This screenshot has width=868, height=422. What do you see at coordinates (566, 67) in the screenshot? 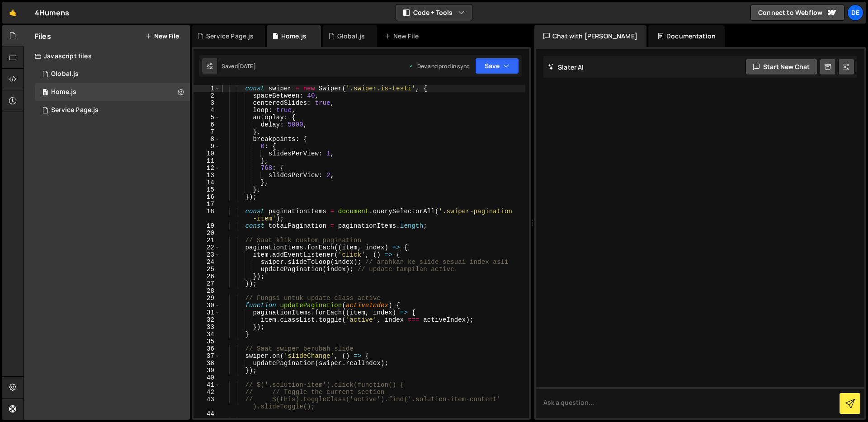
I see `h2: Slater AI` at bounding box center [566, 67].